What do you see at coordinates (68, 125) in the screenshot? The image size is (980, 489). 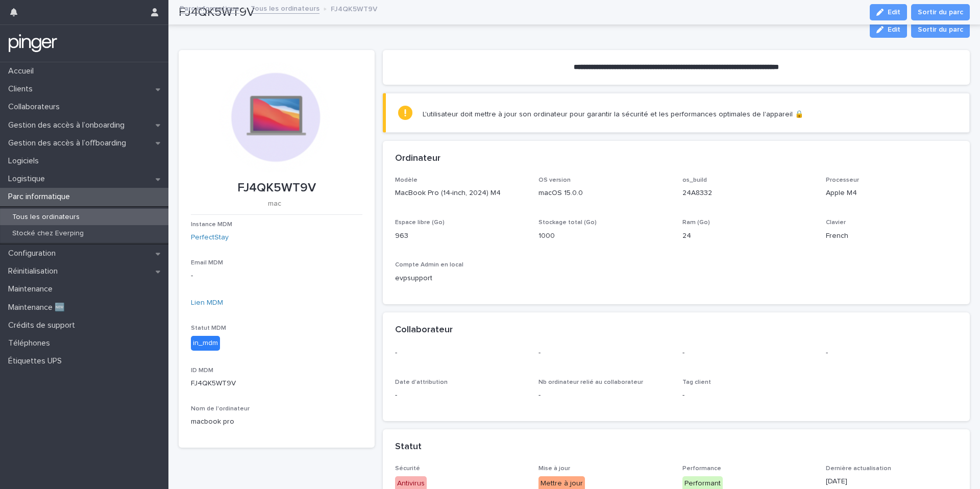 I see `p: Gestion des accès à l’onboarding` at bounding box center [68, 125].